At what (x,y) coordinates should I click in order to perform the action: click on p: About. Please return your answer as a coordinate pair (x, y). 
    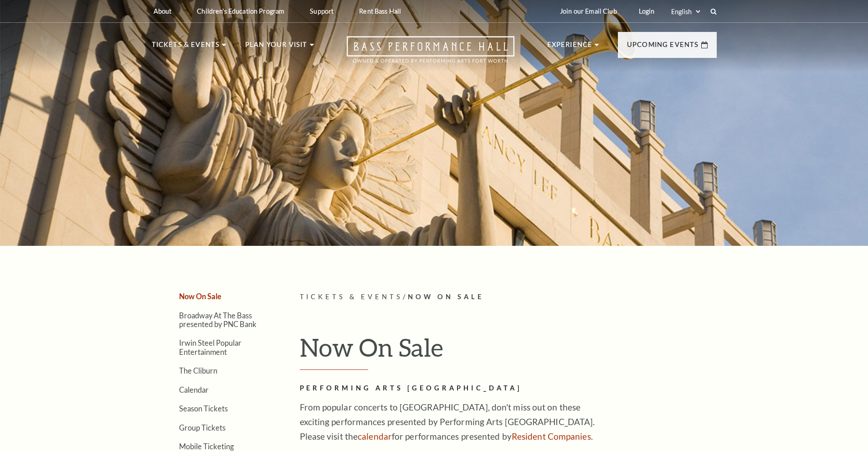
    Looking at the image, I should click on (163, 11).